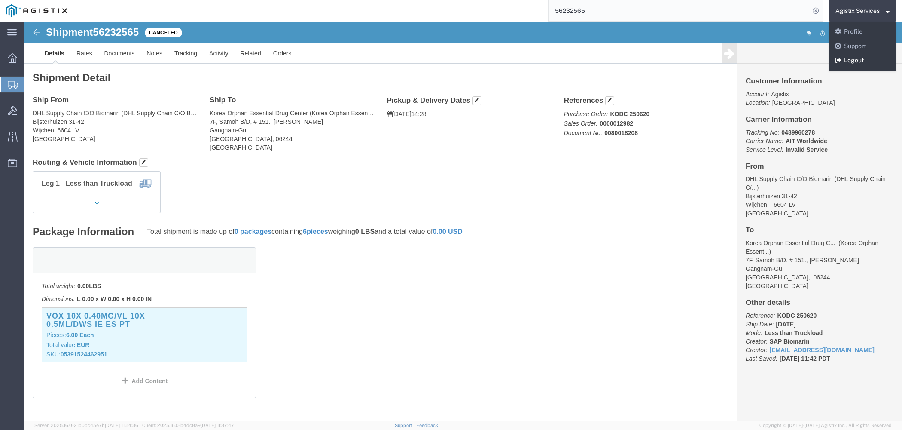 Image resolution: width=902 pixels, height=430 pixels. Describe the element at coordinates (863, 32) in the screenshot. I see `a: Profile` at that location.